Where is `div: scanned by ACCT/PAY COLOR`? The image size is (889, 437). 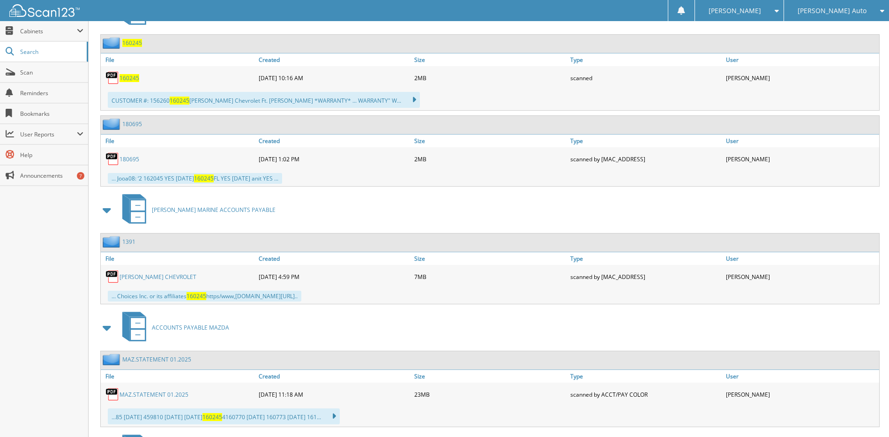 div: scanned by ACCT/PAY COLOR is located at coordinates (646, 394).